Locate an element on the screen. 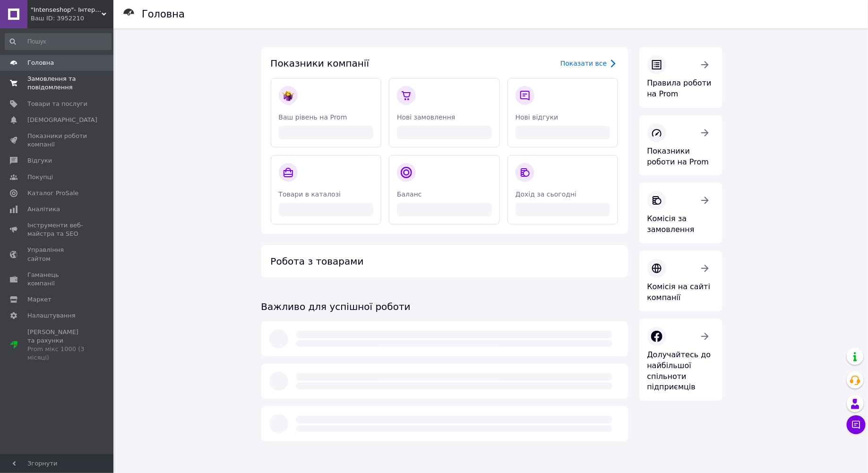 The image size is (868, 473). input: Пошук is located at coordinates (58, 41).